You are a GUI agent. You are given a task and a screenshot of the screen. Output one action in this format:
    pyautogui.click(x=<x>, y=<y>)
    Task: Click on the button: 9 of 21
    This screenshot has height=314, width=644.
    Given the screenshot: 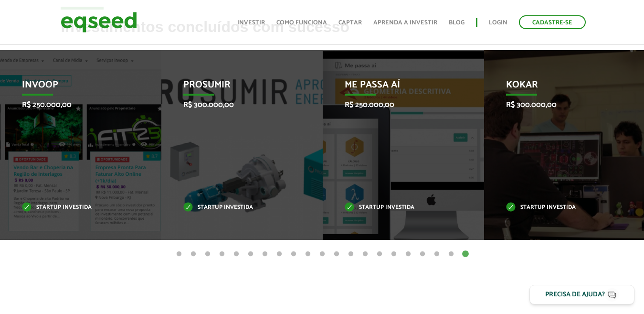 What is the action you would take?
    pyautogui.click(x=294, y=254)
    